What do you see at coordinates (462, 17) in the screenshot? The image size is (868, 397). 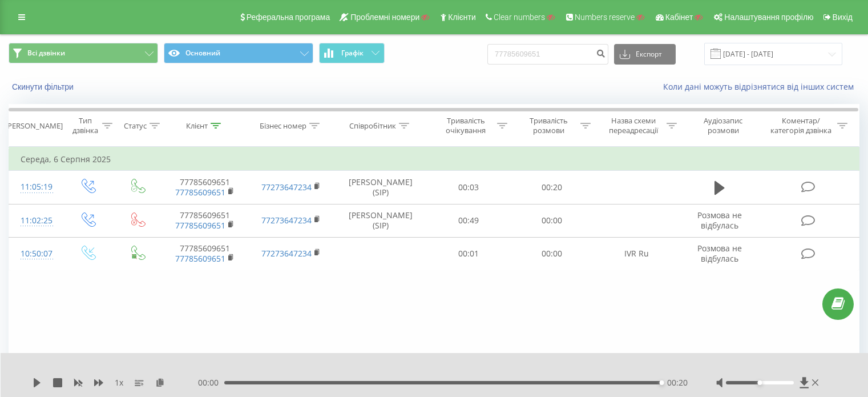 I see `span: Клієнти` at bounding box center [462, 17].